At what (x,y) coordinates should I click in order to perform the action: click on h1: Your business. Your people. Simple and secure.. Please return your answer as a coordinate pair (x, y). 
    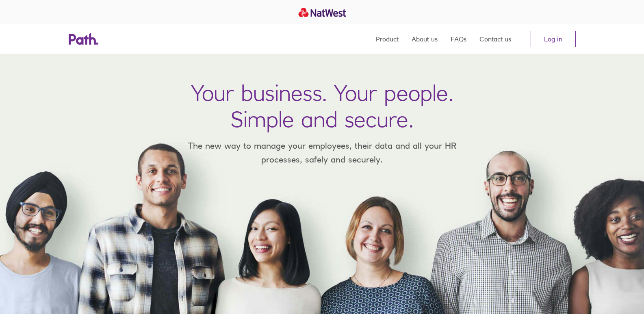
    Looking at the image, I should click on (322, 106).